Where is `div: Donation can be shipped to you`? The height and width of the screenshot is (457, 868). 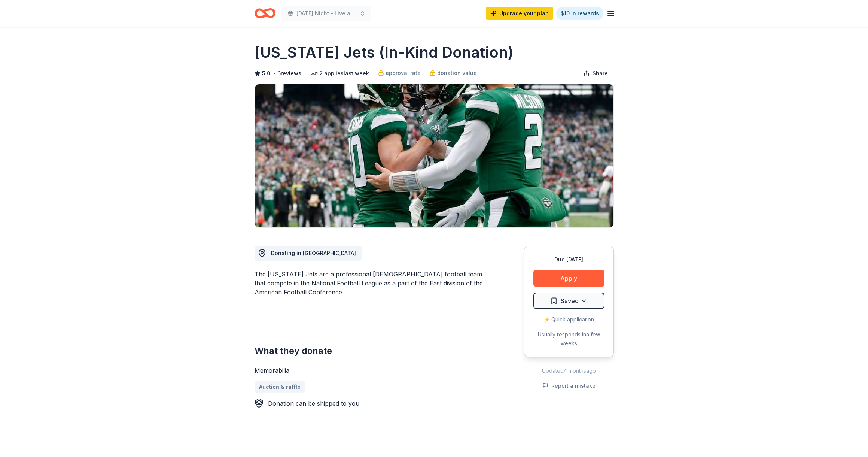 div: Donation can be shipped to you is located at coordinates (314, 404).